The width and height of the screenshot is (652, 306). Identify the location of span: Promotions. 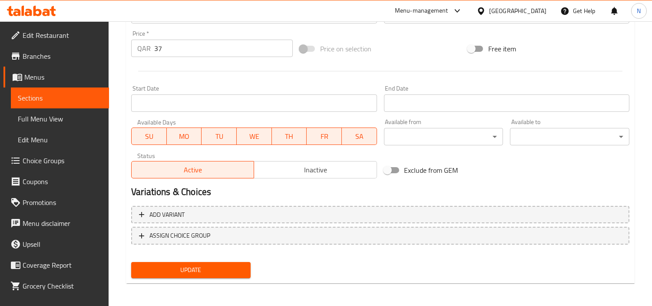
(62, 202).